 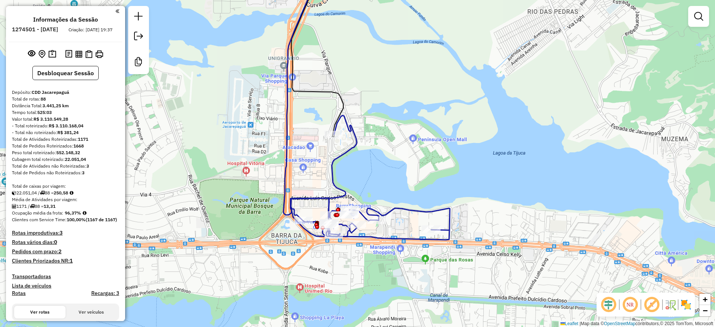 What do you see at coordinates (66, 119) in the screenshot?
I see `div: Valor total:` at bounding box center [66, 119].